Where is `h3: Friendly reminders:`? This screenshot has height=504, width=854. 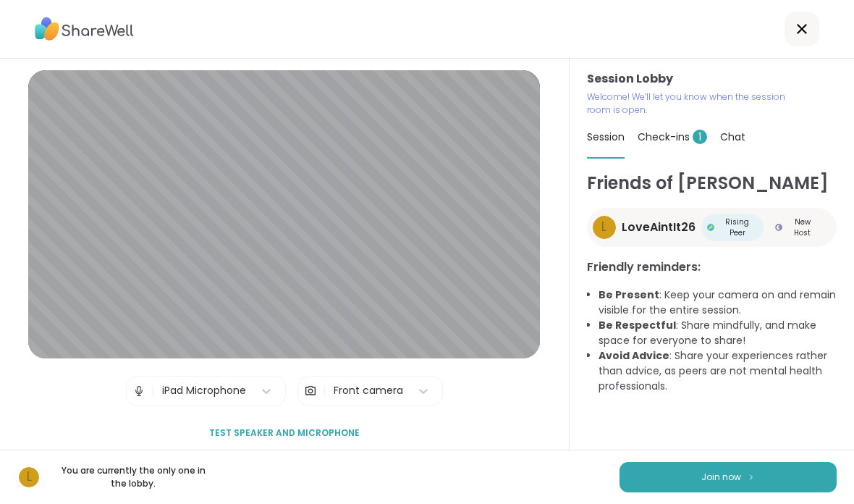
h3: Friendly reminders: is located at coordinates (712, 267).